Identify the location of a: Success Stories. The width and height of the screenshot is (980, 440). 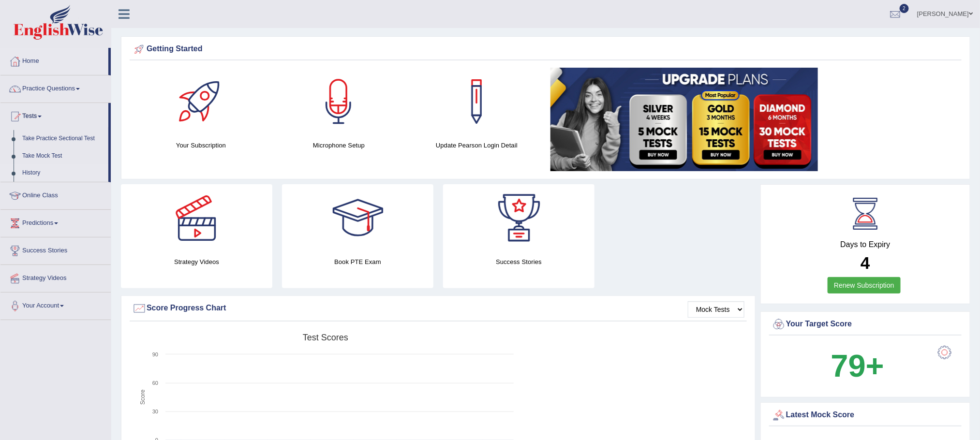
(56, 250).